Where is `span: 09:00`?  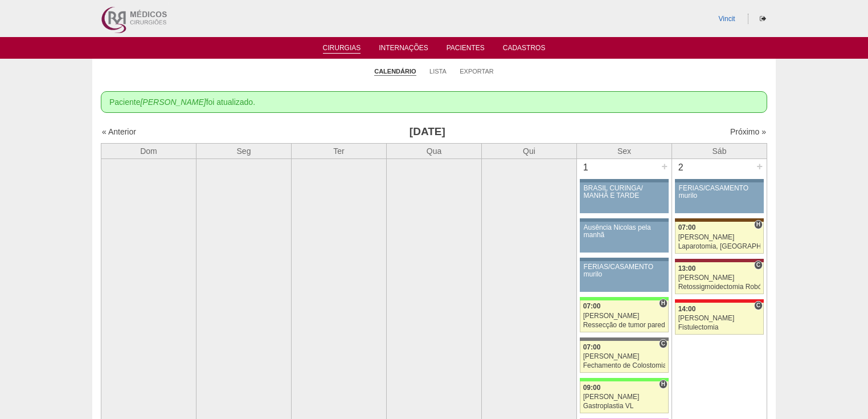 span: 09:00 is located at coordinates (592, 387).